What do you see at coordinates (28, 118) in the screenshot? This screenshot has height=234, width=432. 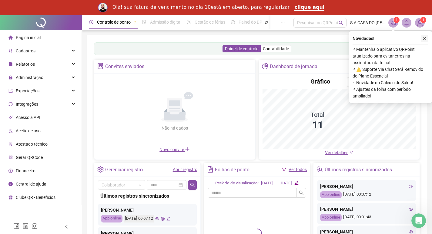 I see `span: Acesso à API` at bounding box center [28, 118].